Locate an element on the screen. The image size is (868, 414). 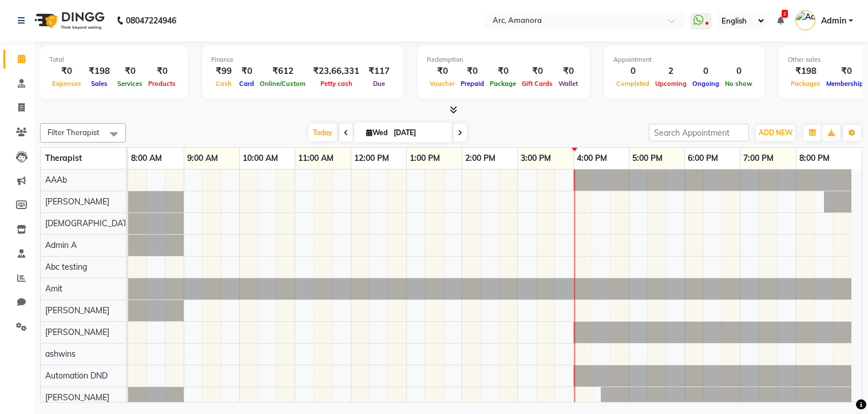
span: No show is located at coordinates (739, 84).